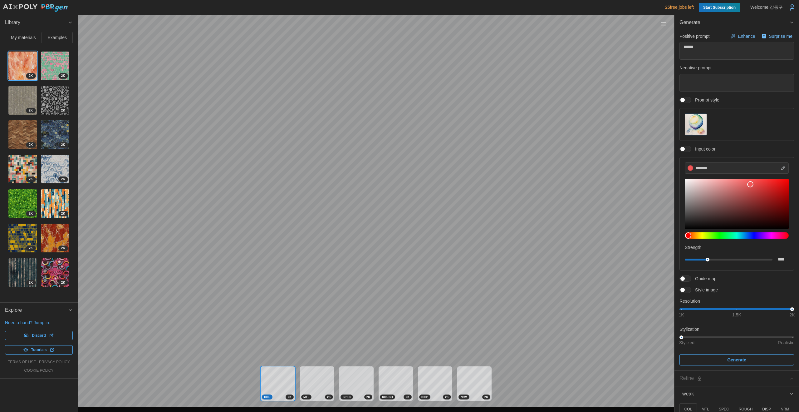 The height and width of the screenshot is (412, 799). Describe the element at coordinates (688, 409) in the screenshot. I see `p: COL` at that location.